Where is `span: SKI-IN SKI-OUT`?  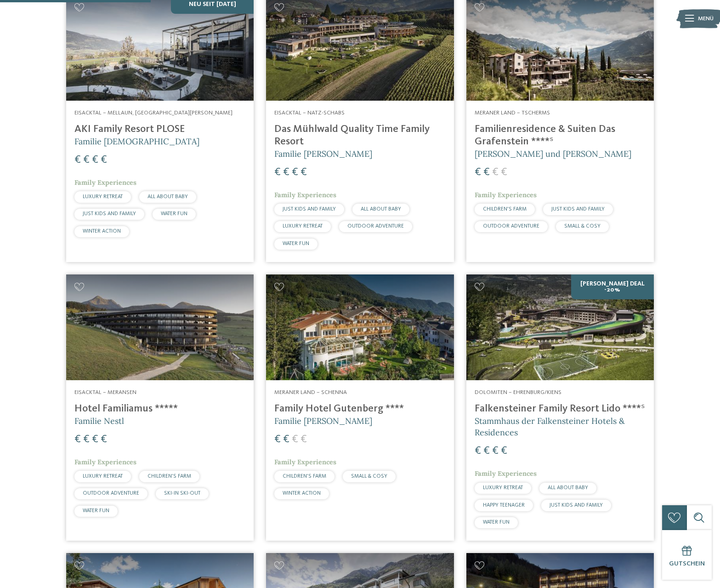 span: SKI-IN SKI-OUT is located at coordinates (182, 493).